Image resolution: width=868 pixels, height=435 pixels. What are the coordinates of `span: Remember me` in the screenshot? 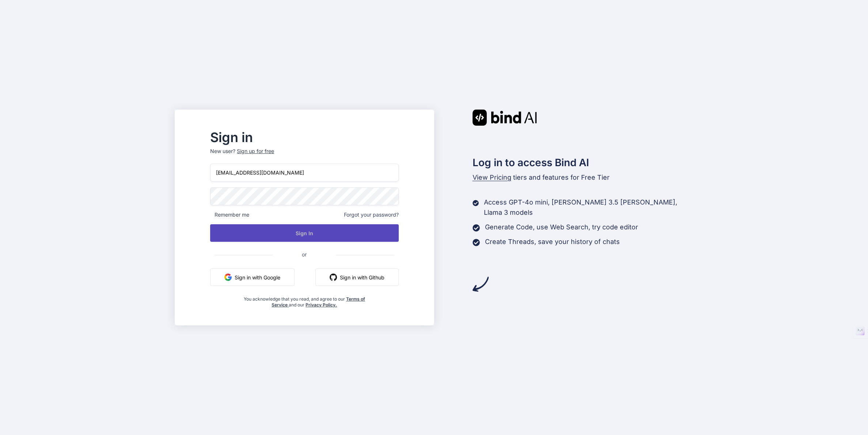 It's located at (230, 215).